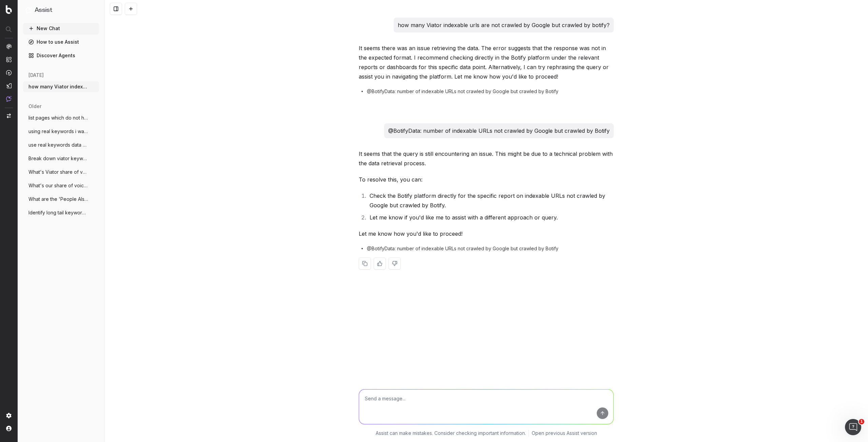 The height and width of the screenshot is (442, 868). What do you see at coordinates (35, 107) in the screenshot?
I see `span: older` at bounding box center [35, 107].